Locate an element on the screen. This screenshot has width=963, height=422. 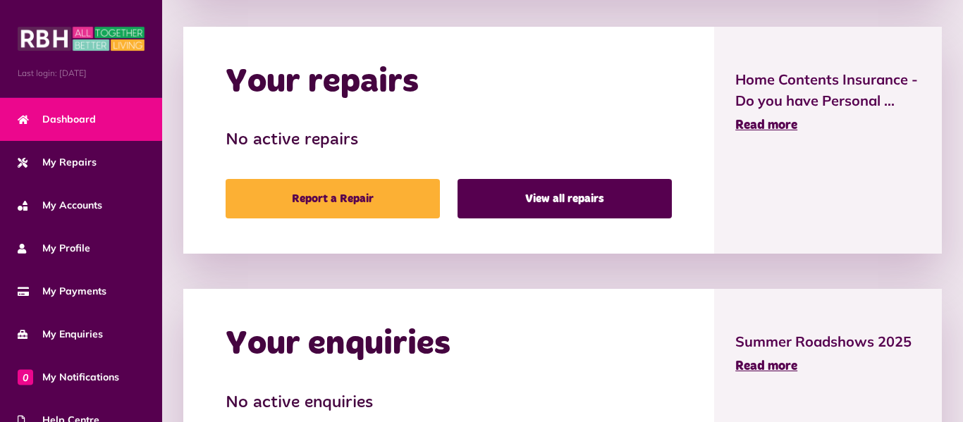
span: My Payments is located at coordinates (62, 291).